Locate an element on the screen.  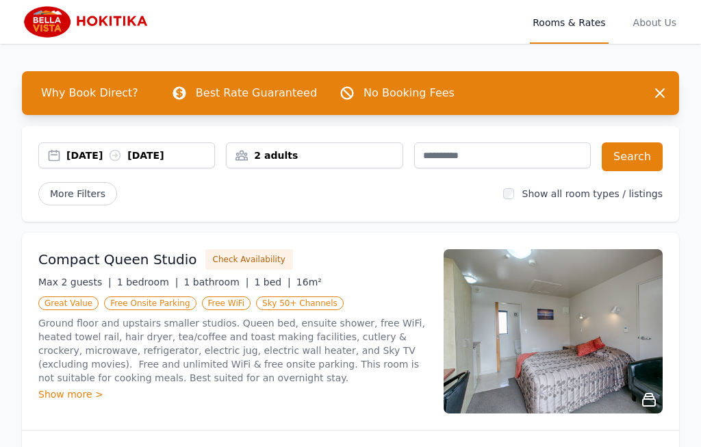
p: Best Rate Guaranteed is located at coordinates (256, 93).